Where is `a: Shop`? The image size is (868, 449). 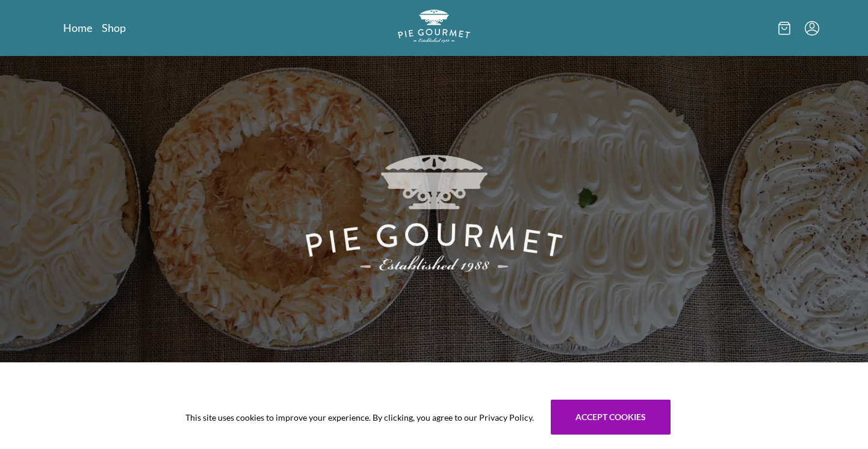
a: Shop is located at coordinates (114, 28).